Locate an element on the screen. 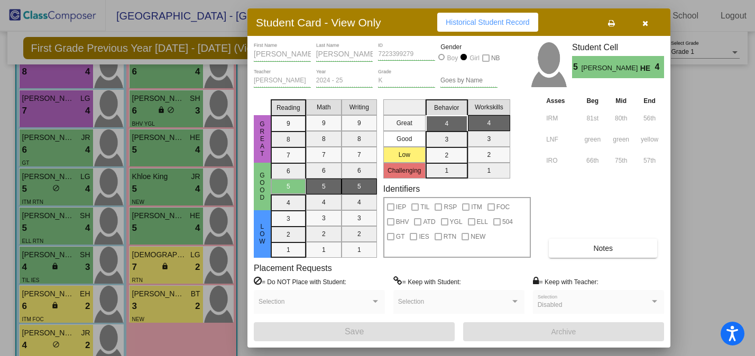 This screenshot has width=755, height=356. h3: Student Card - View Only is located at coordinates (318, 22).